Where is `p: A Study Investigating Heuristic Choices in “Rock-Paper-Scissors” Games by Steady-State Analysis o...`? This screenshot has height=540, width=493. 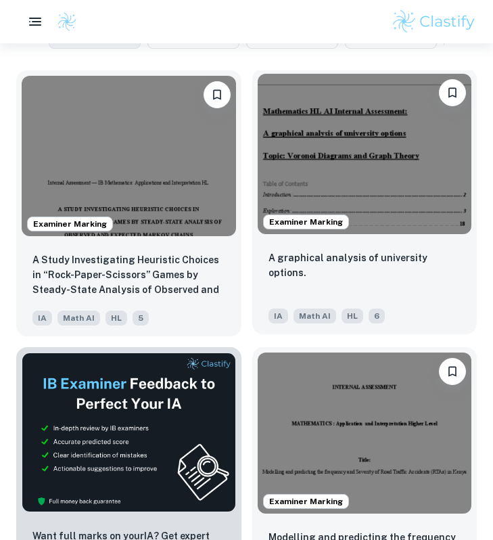 p: A Study Investigating Heuristic Choices in “Rock-Paper-Scissors” Games by Steady-State Analysis o... is located at coordinates (129, 275).